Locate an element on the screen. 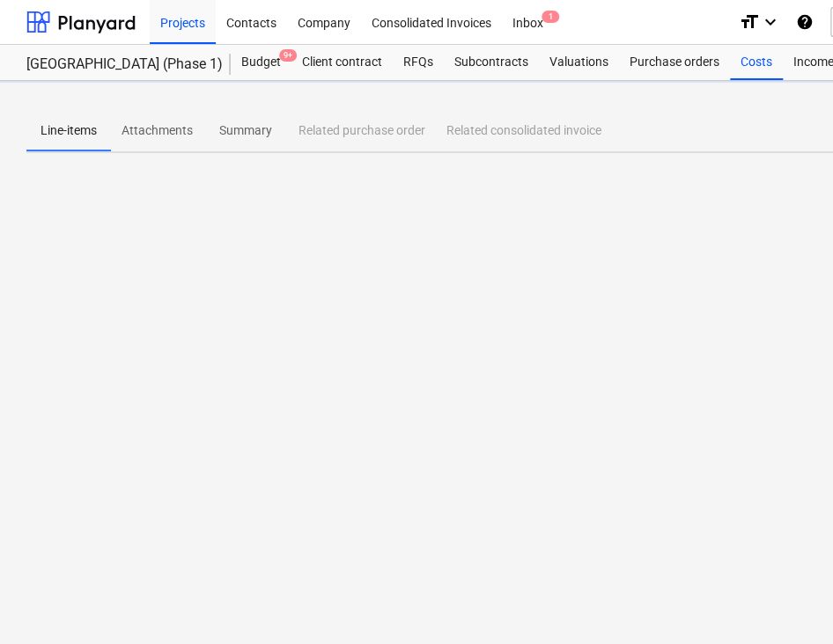 The image size is (833, 644). a: Budget9+ is located at coordinates (261, 63).